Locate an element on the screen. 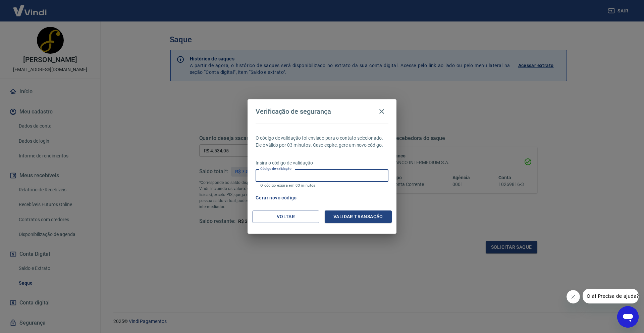 The height and width of the screenshot is (333, 644). button: Validar transação is located at coordinates (358, 216).